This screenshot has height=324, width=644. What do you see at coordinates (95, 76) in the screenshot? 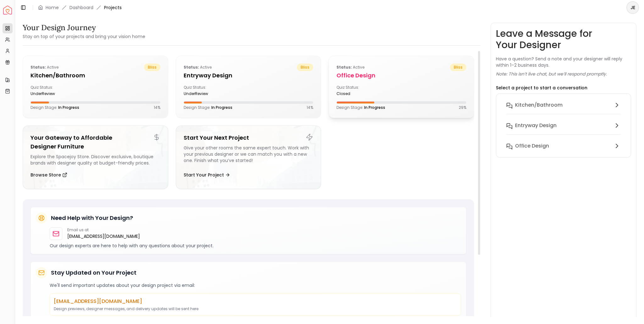
I see `h5: Kitchen/Bathroom` at bounding box center [95, 76].